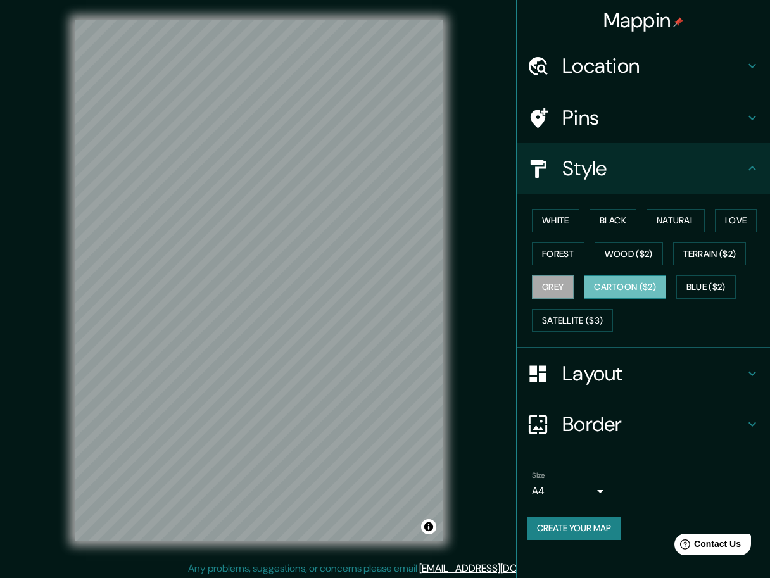 This screenshot has width=770, height=578. What do you see at coordinates (613, 220) in the screenshot?
I see `button: Black` at bounding box center [613, 220].